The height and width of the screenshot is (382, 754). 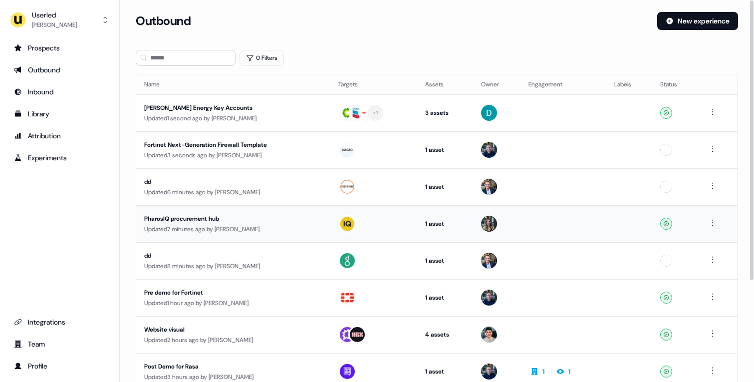 I want to click on div: Website visual, so click(x=233, y=329).